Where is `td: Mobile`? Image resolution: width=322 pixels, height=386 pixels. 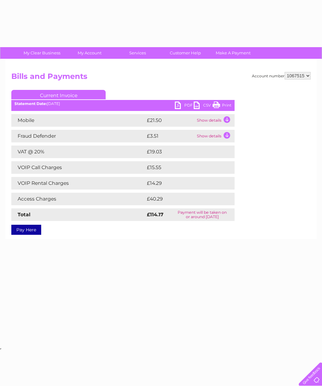 td: Mobile is located at coordinates (78, 121).